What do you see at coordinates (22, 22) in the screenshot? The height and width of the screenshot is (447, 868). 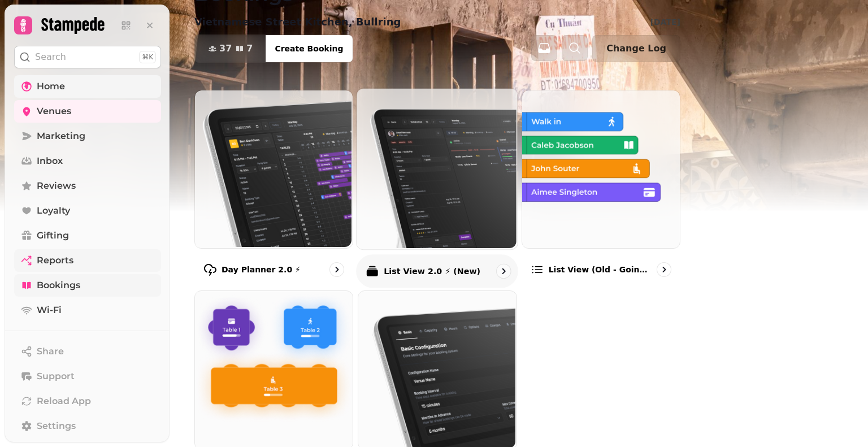 I see `img: logo_orange.svg` at bounding box center [22, 22].